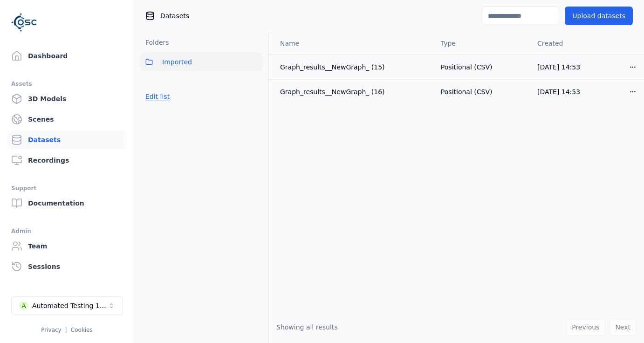  What do you see at coordinates (154, 42) in the screenshot?
I see `h3: Folders` at bounding box center [154, 42].